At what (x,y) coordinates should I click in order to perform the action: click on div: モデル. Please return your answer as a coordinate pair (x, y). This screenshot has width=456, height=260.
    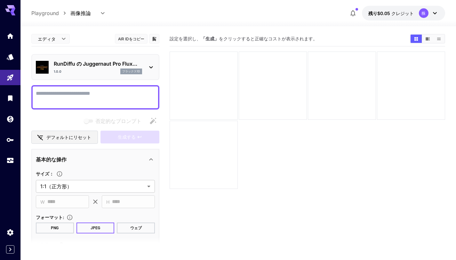
    Looking at the image, I should click on (10, 57).